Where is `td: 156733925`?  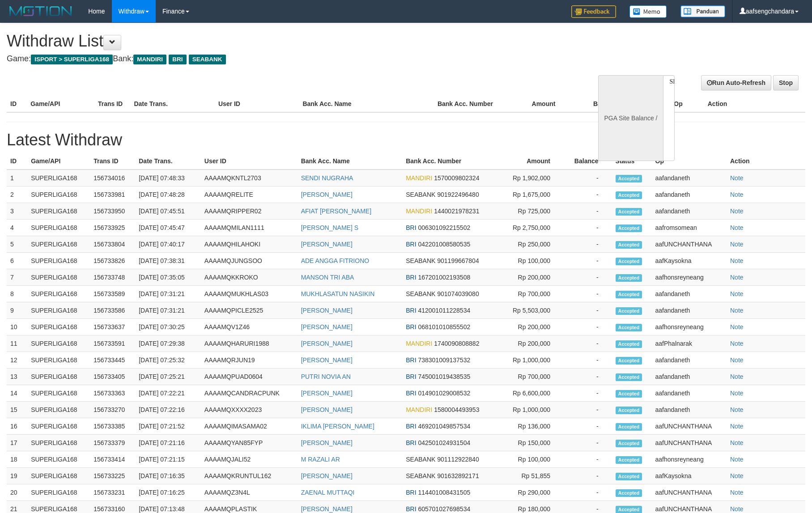 td: 156733925 is located at coordinates (112, 228).